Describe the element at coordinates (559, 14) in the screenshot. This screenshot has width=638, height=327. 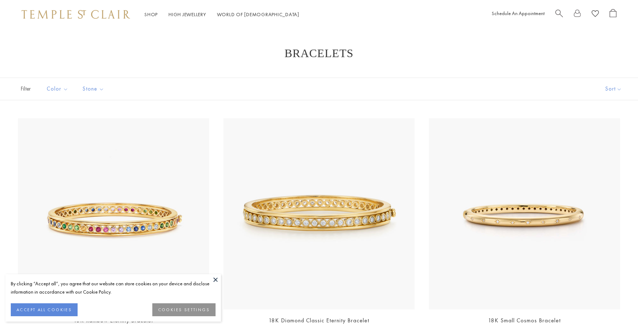
I see `a: Search` at that location.